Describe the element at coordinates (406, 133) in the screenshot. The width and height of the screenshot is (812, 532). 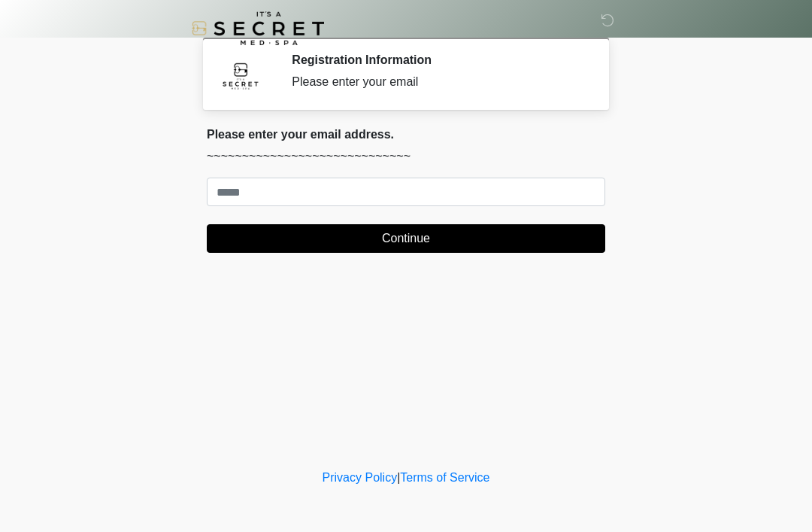
I see `h2: Please enter your email address.` at that location.